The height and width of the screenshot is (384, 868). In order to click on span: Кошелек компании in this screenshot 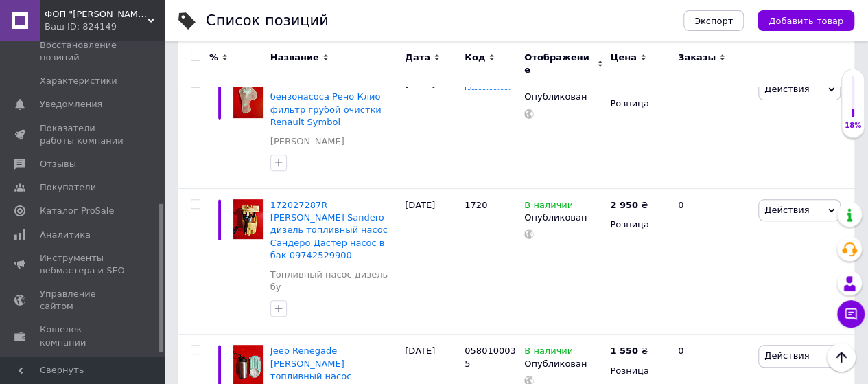, I will do `click(83, 335)`.